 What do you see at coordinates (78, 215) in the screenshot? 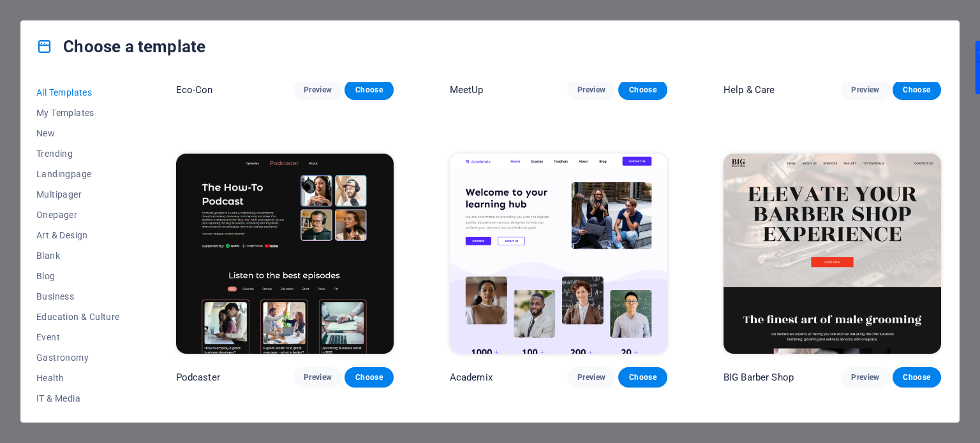
I see `span: Onepager` at bounding box center [78, 215].